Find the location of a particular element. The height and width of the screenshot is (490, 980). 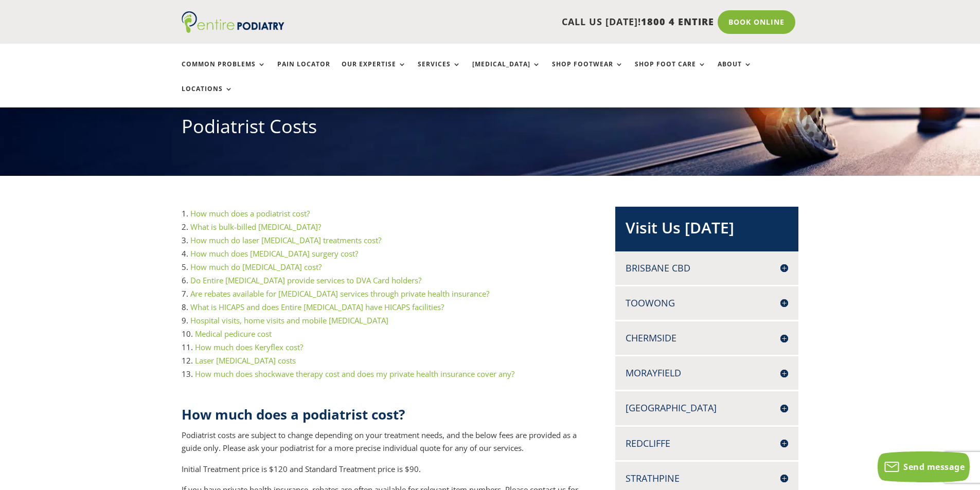

span: 1800 4 ENTIRE is located at coordinates (678, 22).